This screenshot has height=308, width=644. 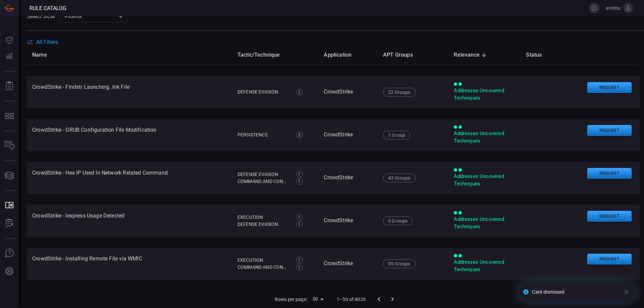 I want to click on div: 22 Groups, so click(x=399, y=92).